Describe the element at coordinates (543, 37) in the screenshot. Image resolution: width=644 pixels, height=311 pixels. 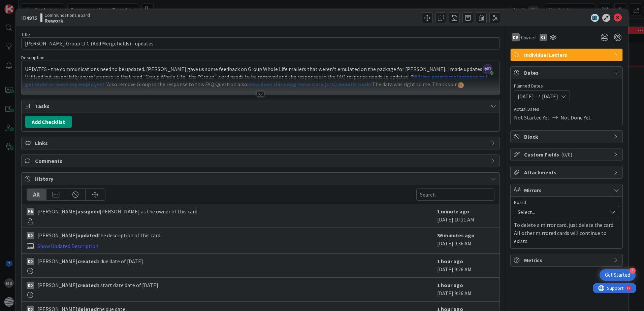
I see `div: CS` at that location.